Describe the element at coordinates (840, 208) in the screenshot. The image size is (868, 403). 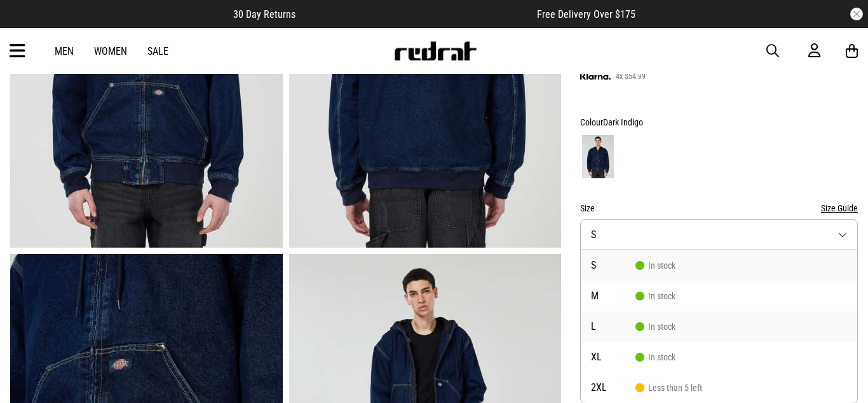
I see `button: Size Guide` at that location.